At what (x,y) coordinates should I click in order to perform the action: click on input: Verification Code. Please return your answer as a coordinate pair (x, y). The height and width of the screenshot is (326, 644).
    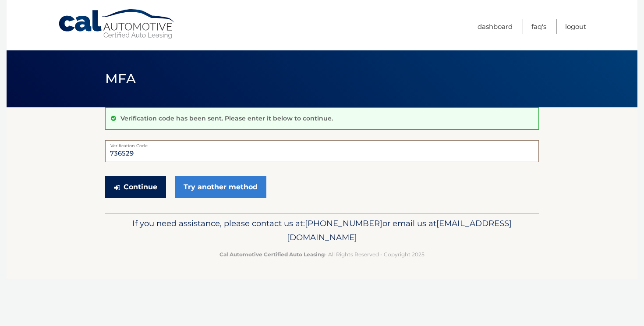
    Looking at the image, I should click on (322, 151).